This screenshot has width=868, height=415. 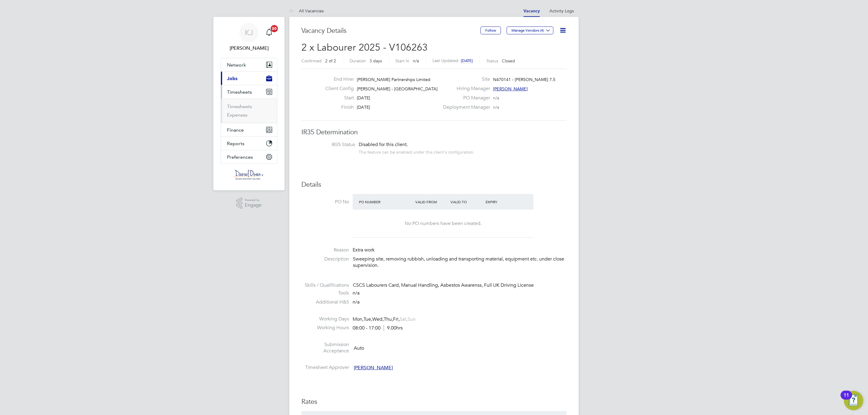 What do you see at coordinates (249, 203) in the screenshot?
I see `a: Powered byEngage` at bounding box center [249, 203].